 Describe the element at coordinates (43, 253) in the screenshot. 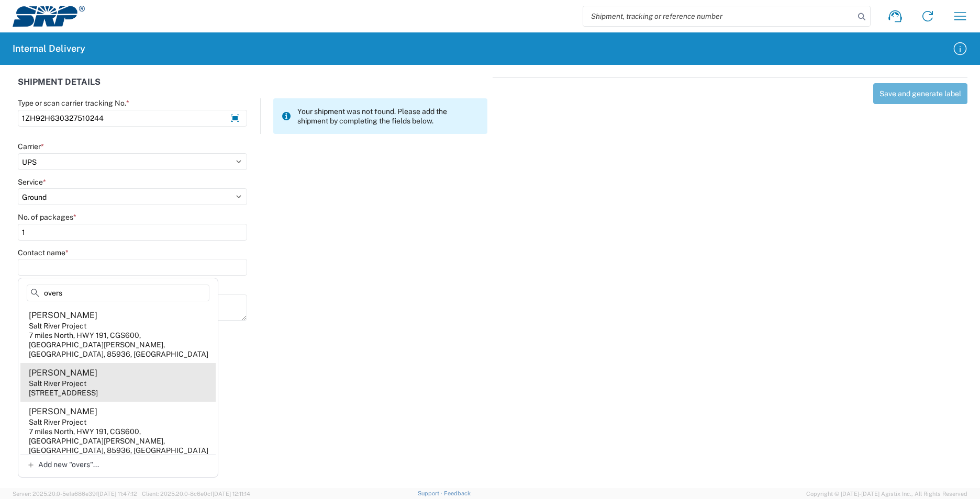

I see `label: Contact name` at that location.